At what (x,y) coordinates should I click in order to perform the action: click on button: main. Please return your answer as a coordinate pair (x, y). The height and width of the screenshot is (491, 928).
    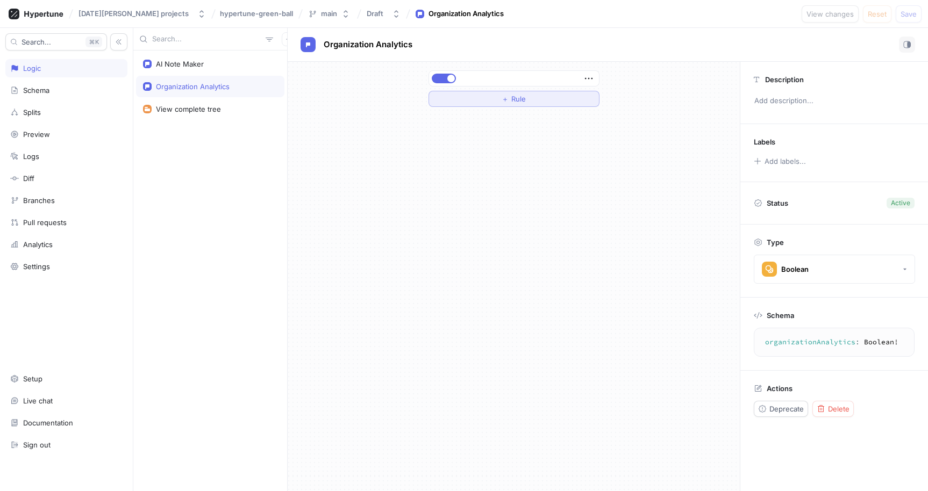
    Looking at the image, I should click on (329, 13).